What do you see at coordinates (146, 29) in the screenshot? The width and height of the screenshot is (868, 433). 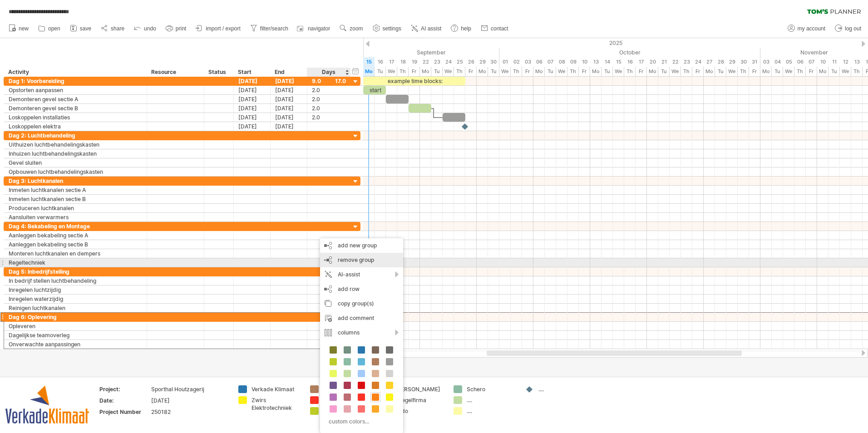 I see `a: undo` at bounding box center [146, 29].